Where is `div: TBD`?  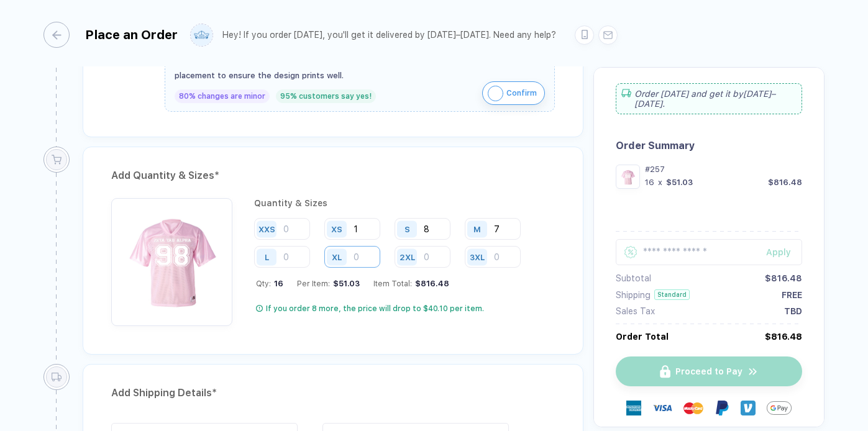
div: TBD is located at coordinates (793, 311).